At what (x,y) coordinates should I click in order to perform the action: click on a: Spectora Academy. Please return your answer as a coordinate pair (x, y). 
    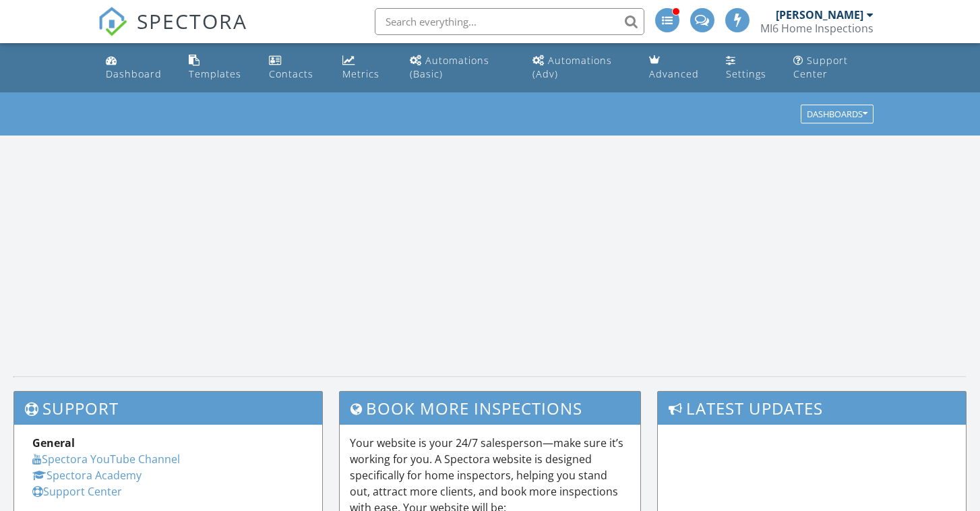
    Looking at the image, I should click on (87, 475).